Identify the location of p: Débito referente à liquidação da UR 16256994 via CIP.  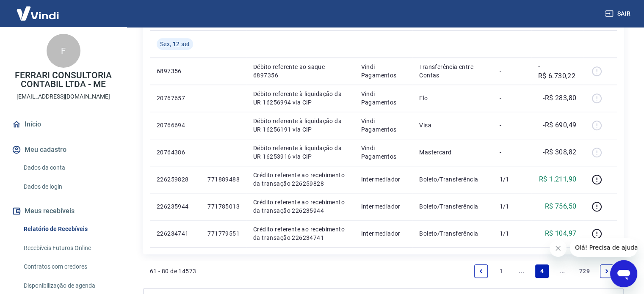
(300, 98).